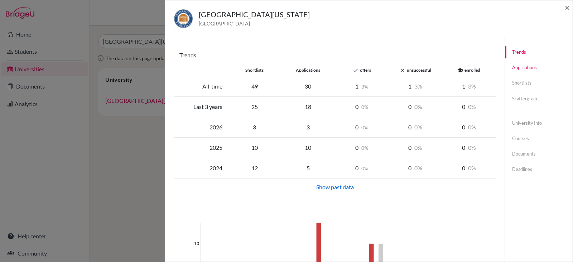  I want to click on a: Applications, so click(538, 67).